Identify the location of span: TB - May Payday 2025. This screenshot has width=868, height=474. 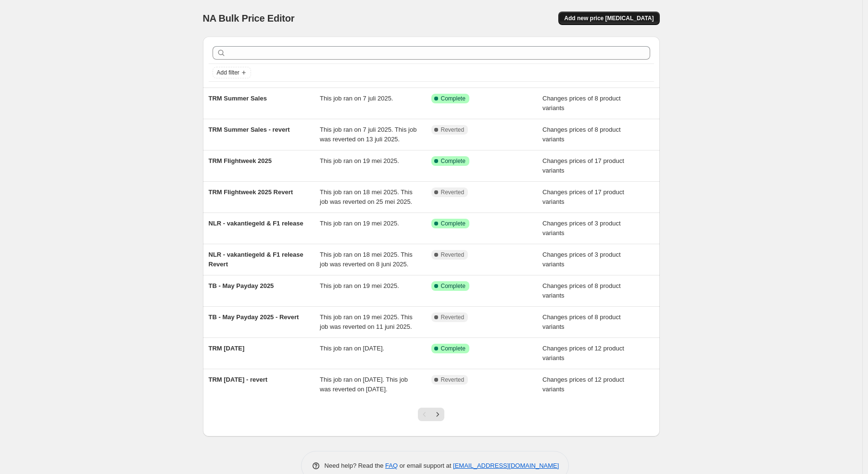
(242, 285).